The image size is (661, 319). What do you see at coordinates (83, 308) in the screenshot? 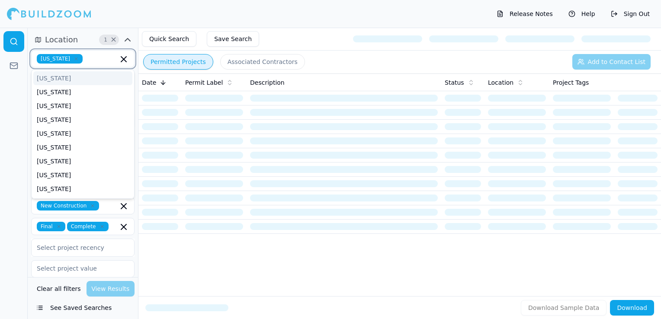
I see `button: See Saved Searches` at bounding box center [83, 308].